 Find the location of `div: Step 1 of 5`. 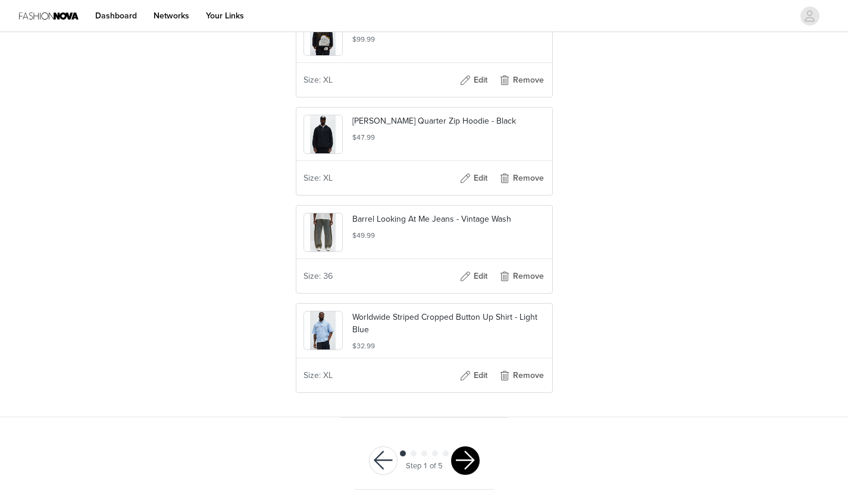

div: Step 1 of 5 is located at coordinates (424, 467).